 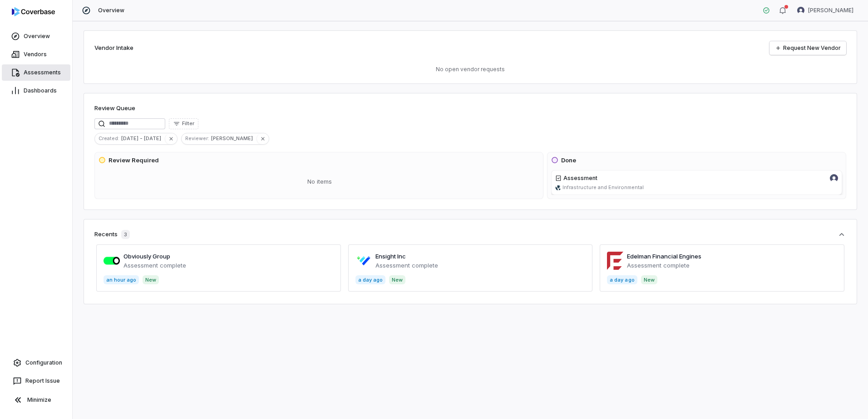 What do you see at coordinates (184, 124) in the screenshot?
I see `button: Filter` at bounding box center [184, 124].